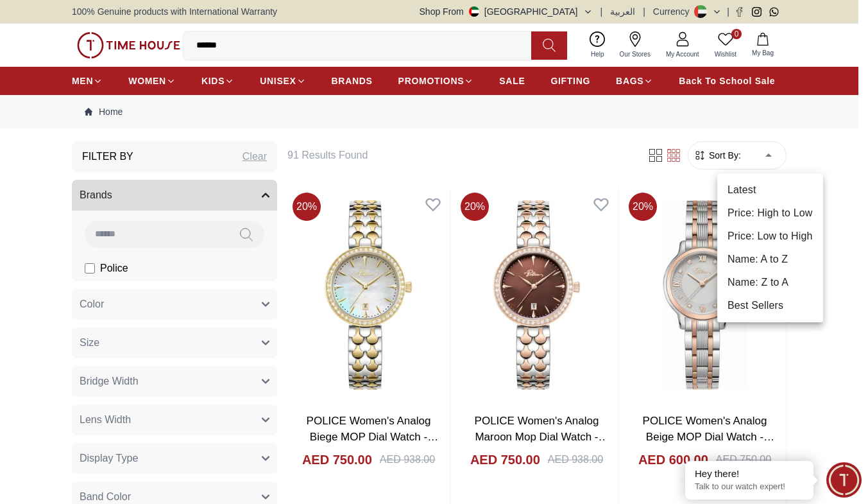 This screenshot has height=504, width=868. I want to click on li: Best Sellers, so click(769, 306).